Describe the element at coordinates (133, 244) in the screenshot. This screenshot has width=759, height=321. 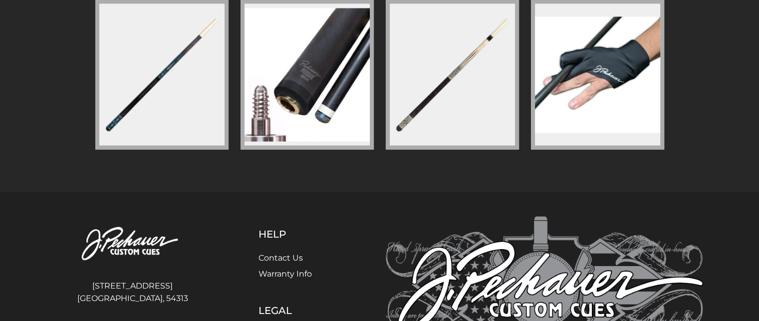
I see `img: Pechauer Custom Cues` at that location.